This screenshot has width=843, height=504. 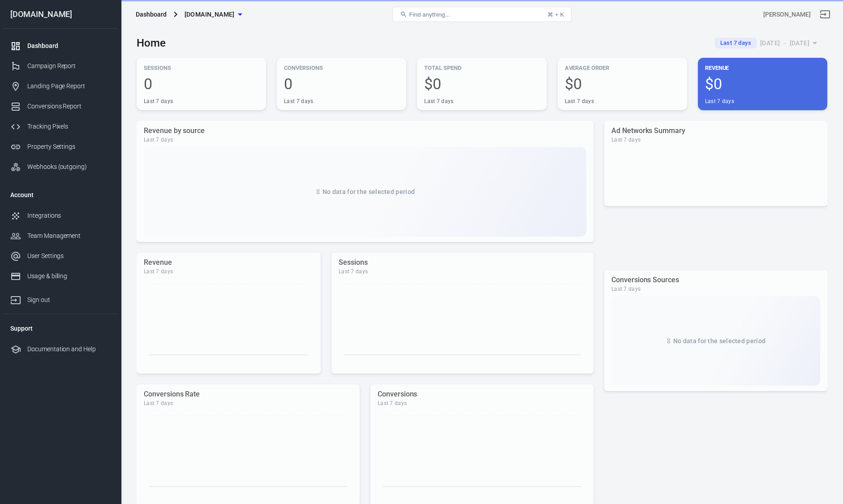 I want to click on a: Usage & billing, so click(x=61, y=275).